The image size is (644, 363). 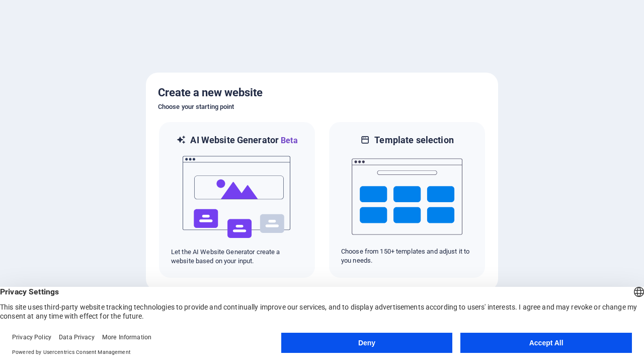 I want to click on div: AI Website GeneratorBetaaiLet the AI Website Generator create a website based on your input., so click(x=237, y=199).